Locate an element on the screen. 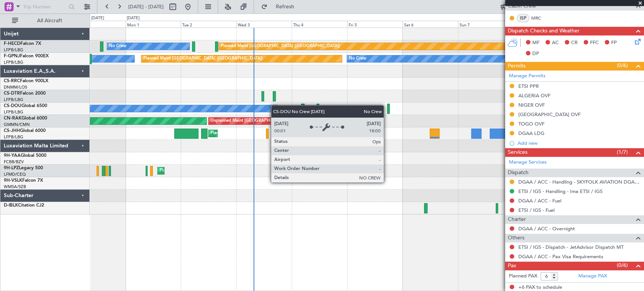 The width and height of the screenshot is (644, 291). span: CS-DOU is located at coordinates (13, 106).